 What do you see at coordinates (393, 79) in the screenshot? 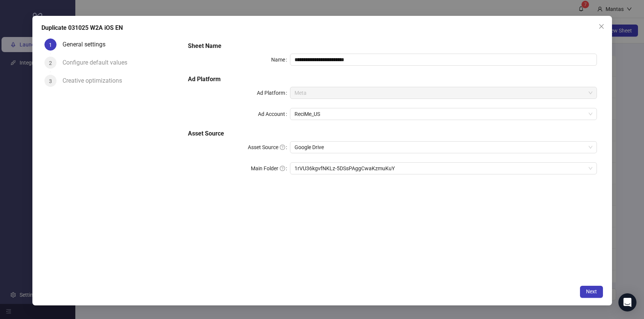
I see `h5: Ad Platform` at bounding box center [393, 79].